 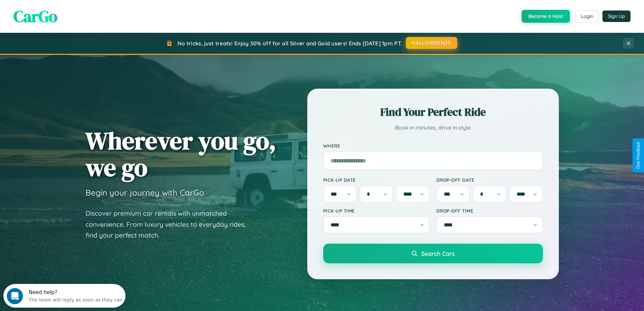 What do you see at coordinates (433, 145) in the screenshot?
I see `label: Where` at bounding box center [433, 145].